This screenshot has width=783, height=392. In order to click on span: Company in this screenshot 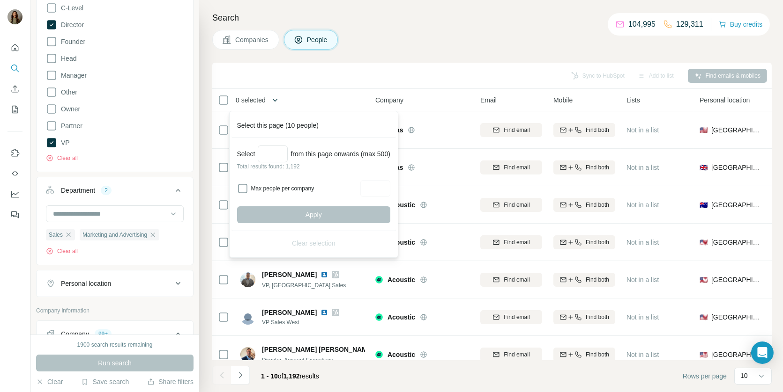, I will do `click(389, 100)`.